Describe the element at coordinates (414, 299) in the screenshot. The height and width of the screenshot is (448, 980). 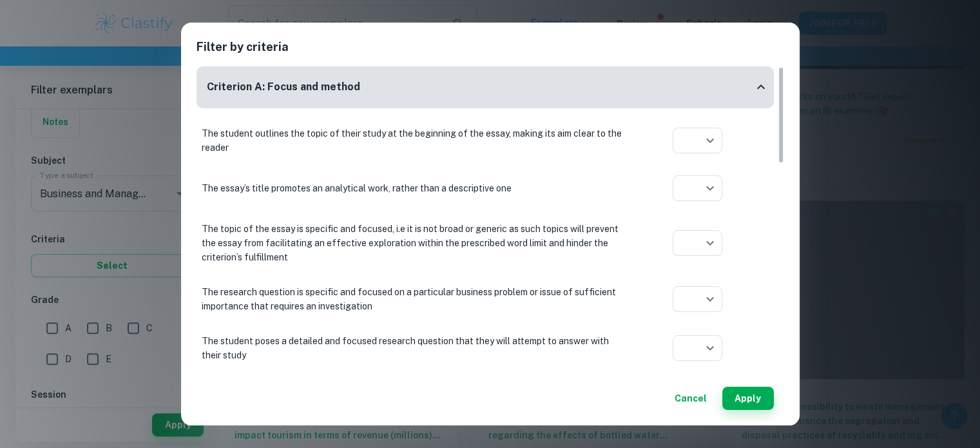
I see `p: The research question is specific and focused on a particular business problem or issue of suffic...` at that location.